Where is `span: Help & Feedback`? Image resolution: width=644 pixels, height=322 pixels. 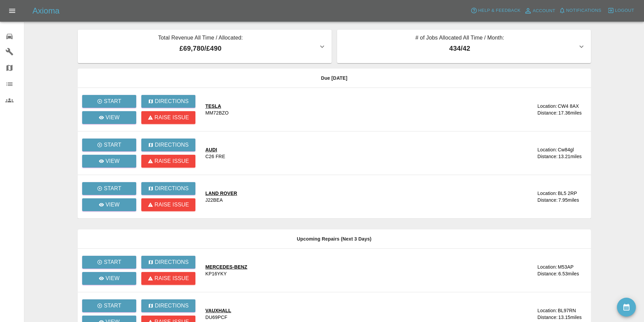 span: Help & Feedback is located at coordinates (498, 10).